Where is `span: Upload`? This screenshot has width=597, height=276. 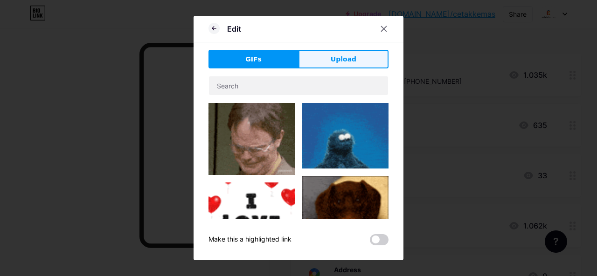
span: Upload is located at coordinates (343, 59).